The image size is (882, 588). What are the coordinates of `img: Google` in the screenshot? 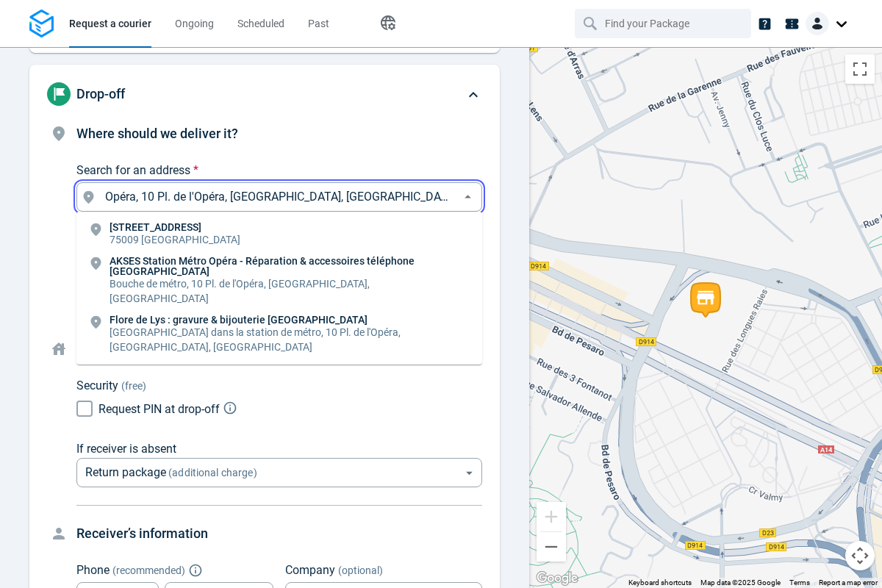 It's located at (557, 578).